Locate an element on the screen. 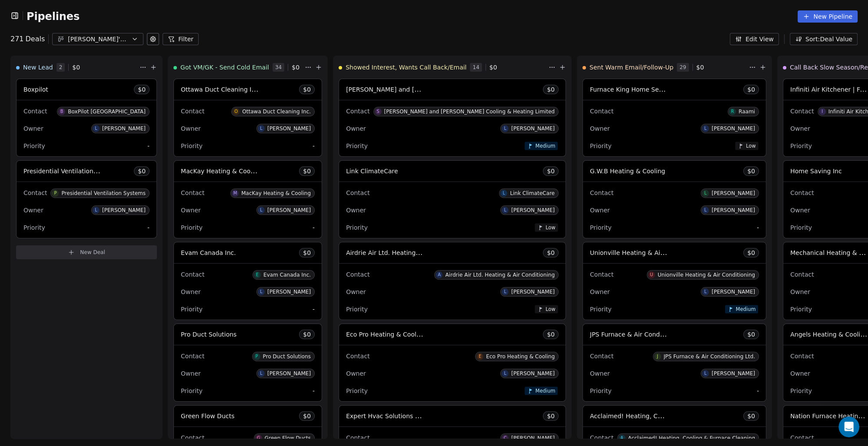 The width and height of the screenshot is (868, 446). span: Medium is located at coordinates (746, 309).